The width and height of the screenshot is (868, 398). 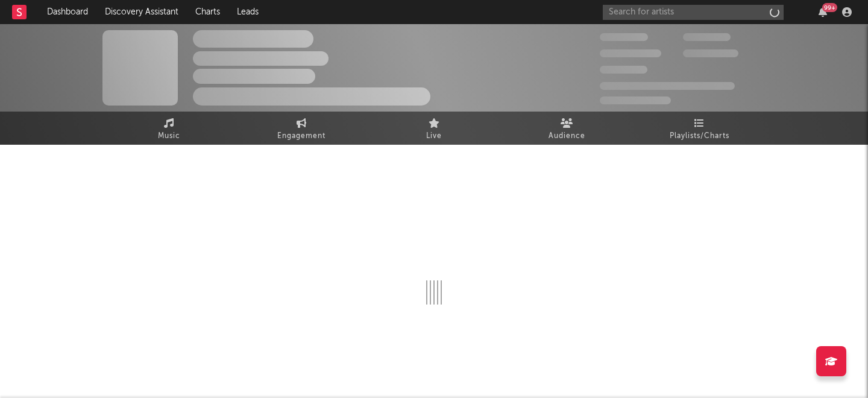 What do you see at coordinates (822, 12) in the screenshot?
I see `button: 99+` at bounding box center [822, 12].